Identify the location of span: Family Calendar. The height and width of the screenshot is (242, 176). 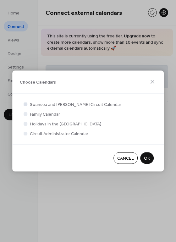
(45, 114).